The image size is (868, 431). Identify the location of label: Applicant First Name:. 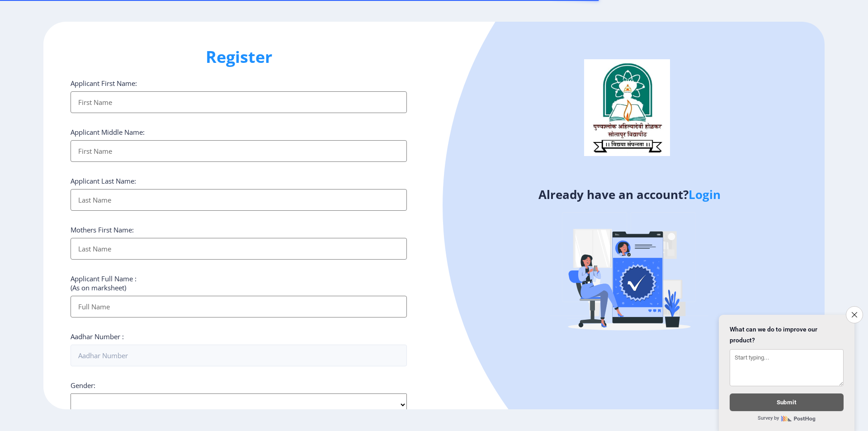
(104, 83).